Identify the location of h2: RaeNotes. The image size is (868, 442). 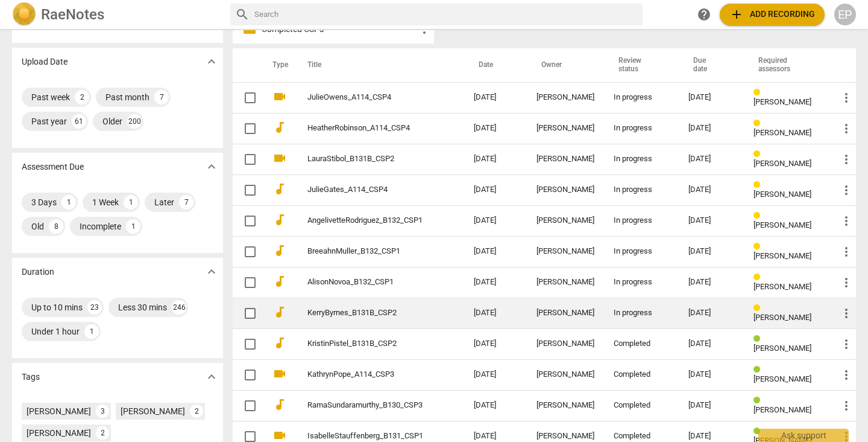
(72, 15).